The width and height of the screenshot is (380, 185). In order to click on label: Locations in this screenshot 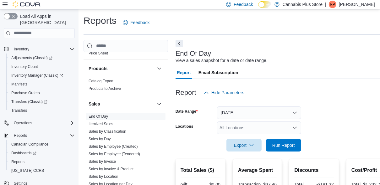, I will do `click(184, 127)`.